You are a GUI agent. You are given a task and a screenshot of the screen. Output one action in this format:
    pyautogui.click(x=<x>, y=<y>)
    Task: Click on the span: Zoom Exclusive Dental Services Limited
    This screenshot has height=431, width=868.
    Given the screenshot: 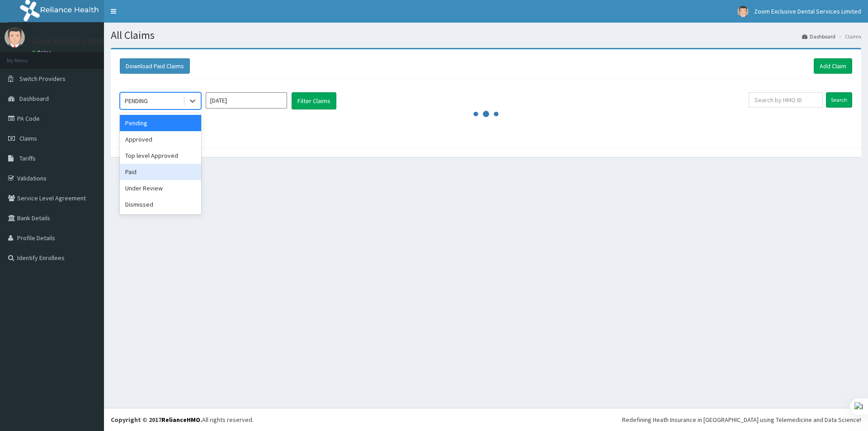 What is the action you would take?
    pyautogui.click(x=807, y=12)
    